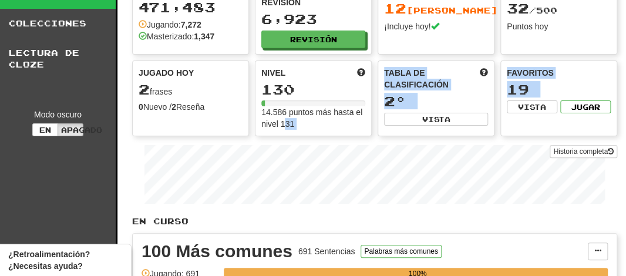 This screenshot has height=276, width=626. I want to click on font: Historia completa, so click(580, 152).